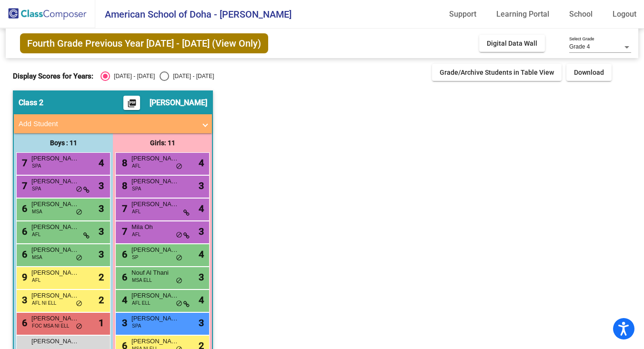 Image resolution: width=644 pixels, height=349 pixels. What do you see at coordinates (589, 72) in the screenshot?
I see `span: Download` at bounding box center [589, 72].